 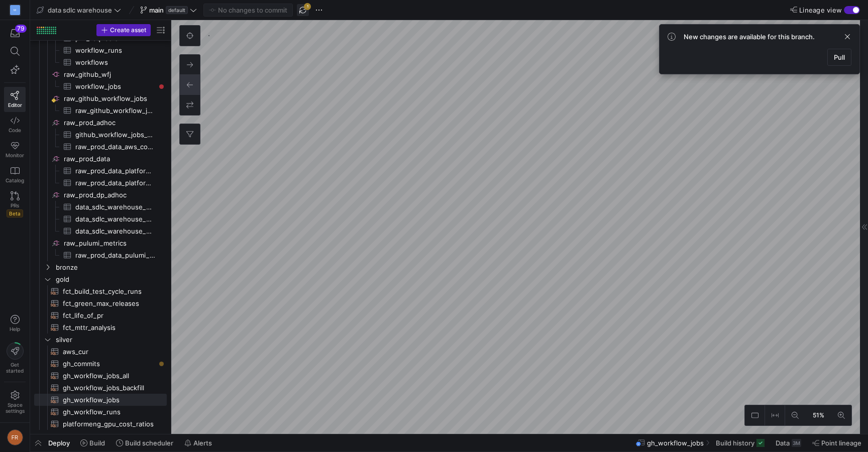 What do you see at coordinates (100, 364) in the screenshot?
I see `a: gh_commits​​​​​​​​​​` at bounding box center [100, 364].